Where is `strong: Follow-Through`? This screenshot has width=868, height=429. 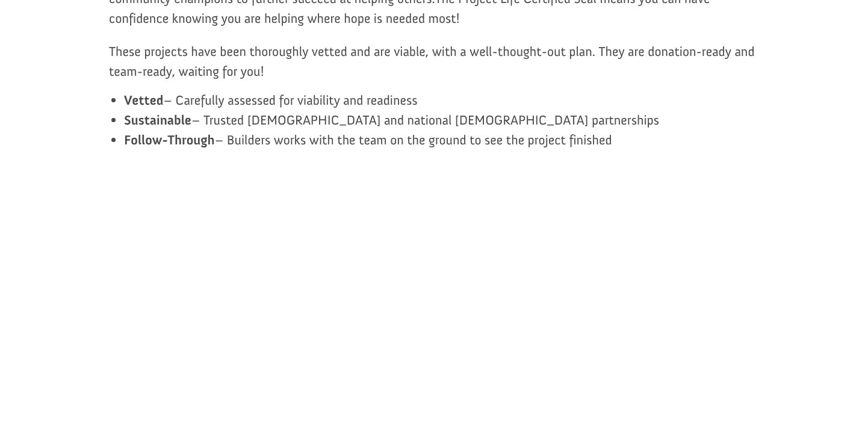 strong: Follow-Through is located at coordinates (169, 140).